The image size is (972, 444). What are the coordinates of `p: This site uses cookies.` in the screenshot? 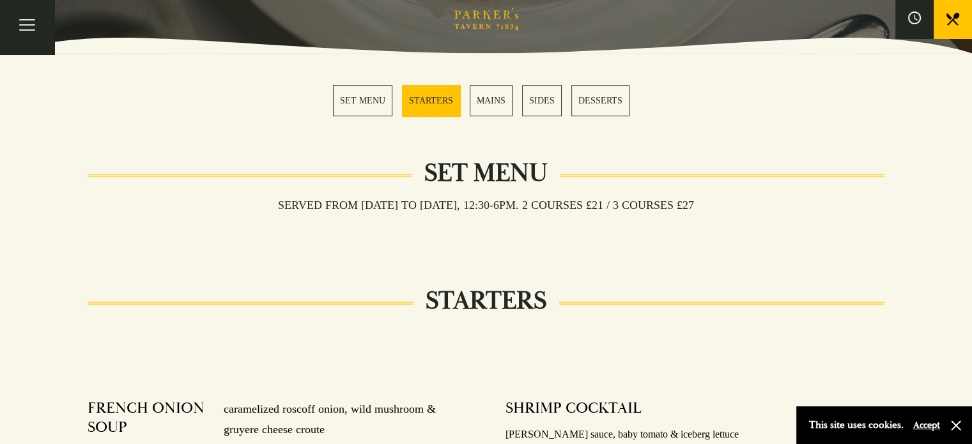 It's located at (857, 425).